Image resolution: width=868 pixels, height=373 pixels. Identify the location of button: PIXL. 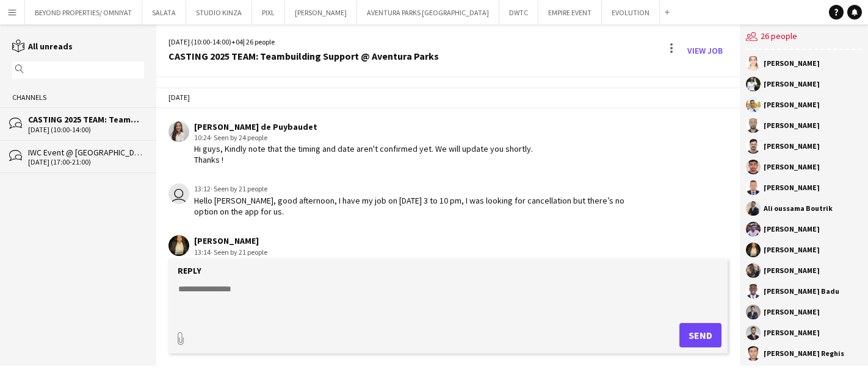
(268, 12).